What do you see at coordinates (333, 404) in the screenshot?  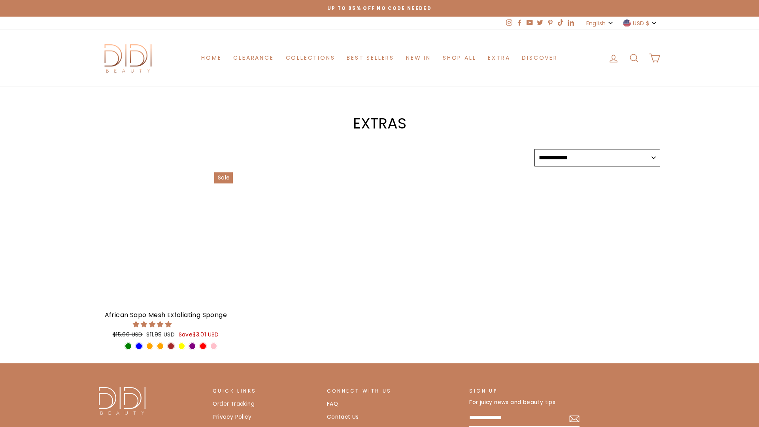 I see `a: FAQ` at bounding box center [333, 404].